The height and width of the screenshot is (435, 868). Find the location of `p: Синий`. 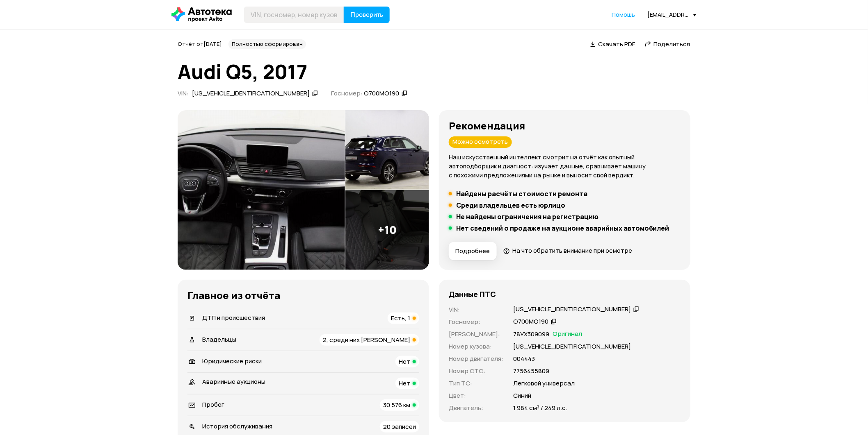

p: Синий is located at coordinates (522, 396).